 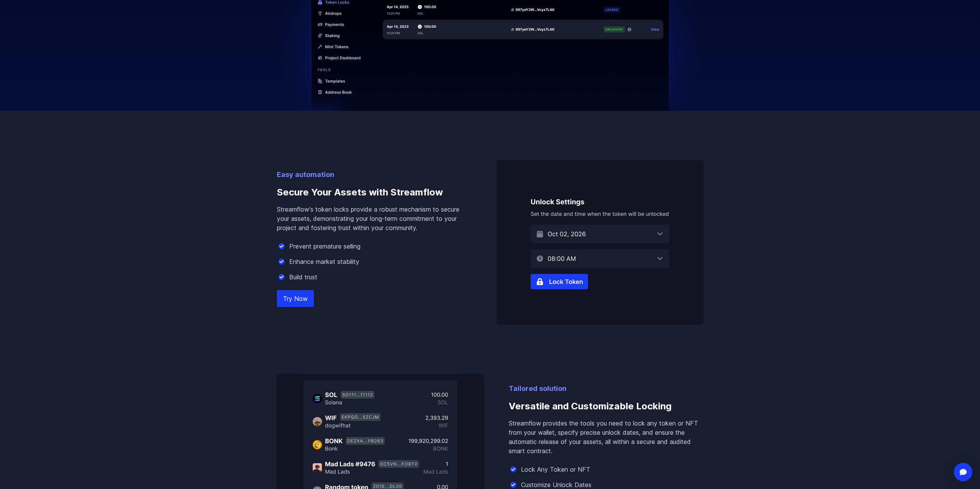 What do you see at coordinates (324, 261) in the screenshot?
I see `p: Enhance market stability` at bounding box center [324, 261].